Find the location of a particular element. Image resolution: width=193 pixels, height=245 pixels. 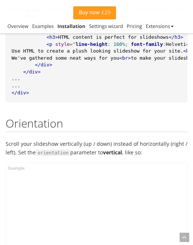

span: 160% is located at coordinates (119, 44).